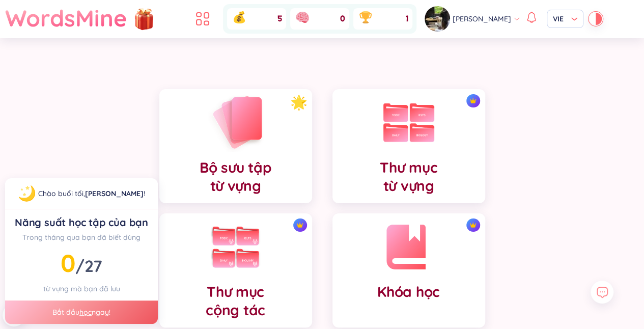  Describe the element at coordinates (82, 289) in the screenshot. I see `div: từ vựng mà bạn đã lưu` at that location.